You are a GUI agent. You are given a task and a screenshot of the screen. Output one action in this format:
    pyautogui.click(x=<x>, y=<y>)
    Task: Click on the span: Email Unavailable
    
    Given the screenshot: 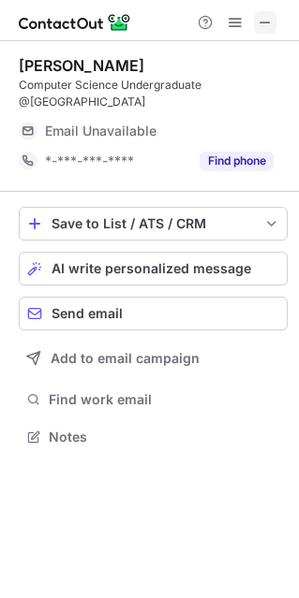 What is the action you would take?
    pyautogui.click(x=100, y=131)
    